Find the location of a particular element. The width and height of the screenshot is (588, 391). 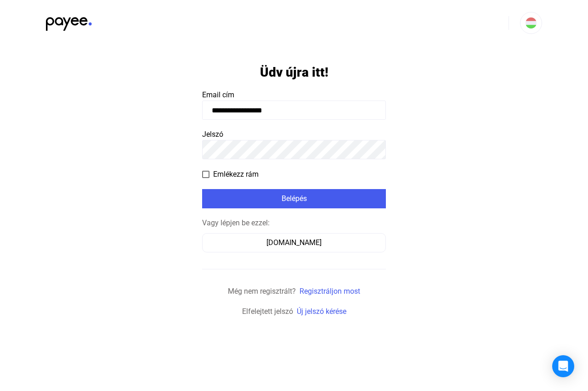

a: Regisztráljon most is located at coordinates (330, 291).